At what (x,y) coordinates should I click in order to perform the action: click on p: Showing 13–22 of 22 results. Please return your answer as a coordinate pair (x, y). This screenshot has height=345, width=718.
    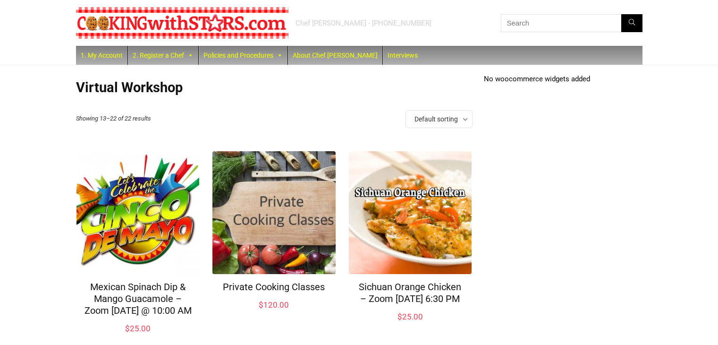
    Looking at the image, I should click on (116, 119).